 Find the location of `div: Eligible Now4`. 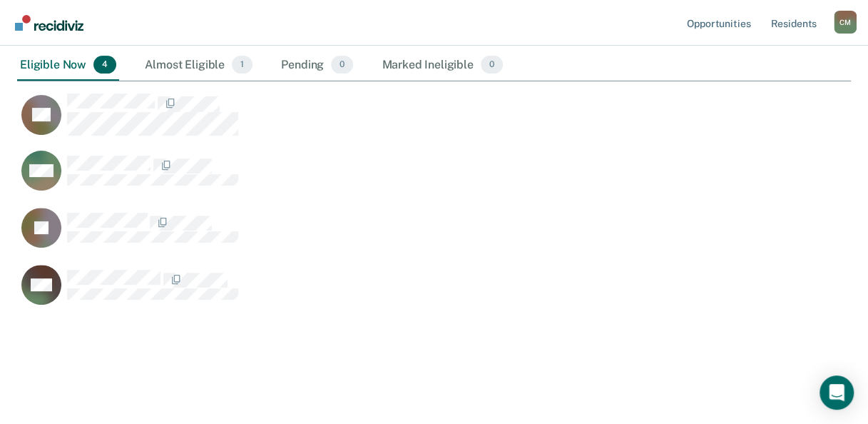

div: Eligible Now4 is located at coordinates (68, 65).